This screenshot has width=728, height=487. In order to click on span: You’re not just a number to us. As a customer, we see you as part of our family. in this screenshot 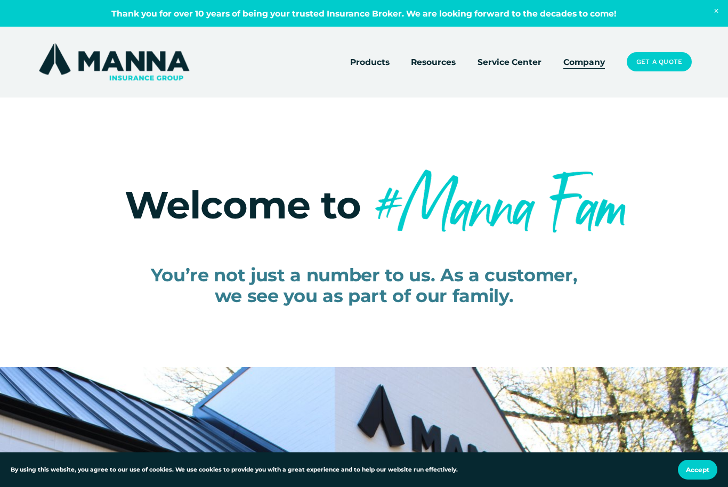, I will do `click(364, 285)`.